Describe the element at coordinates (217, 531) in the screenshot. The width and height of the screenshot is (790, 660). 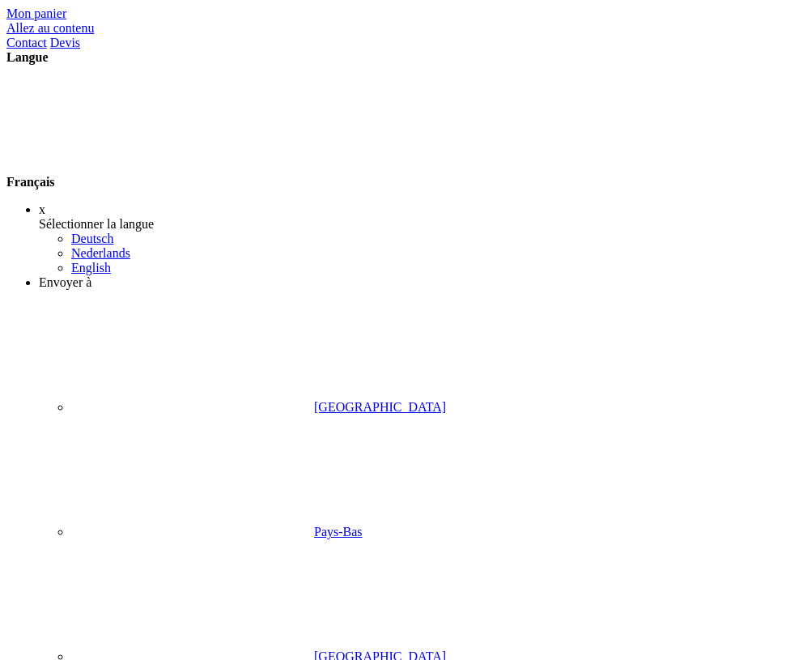
I see `a: Pays-Bas` at that location.